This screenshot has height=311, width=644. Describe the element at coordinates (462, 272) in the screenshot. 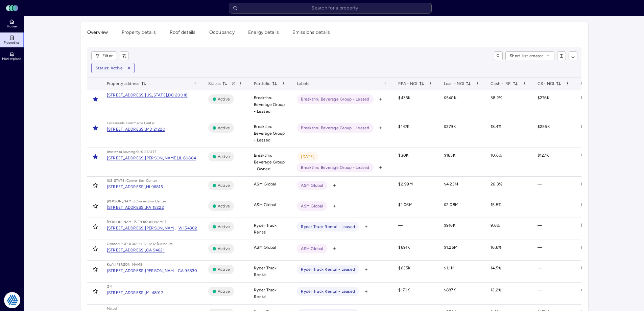

I see `td: $1.1M` at that location.